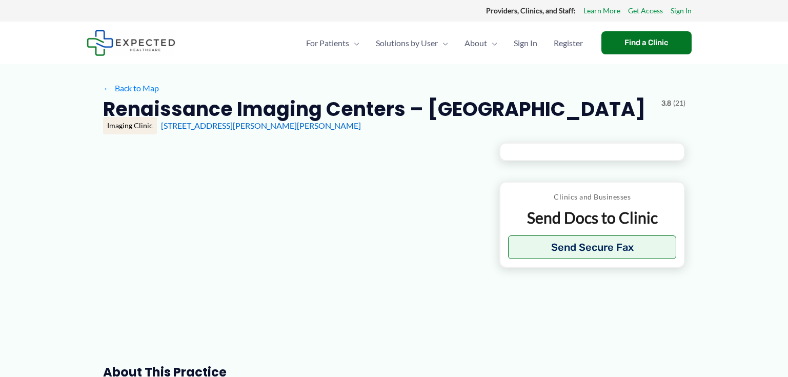  I want to click on p: Send Docs to Clinic, so click(592, 217).